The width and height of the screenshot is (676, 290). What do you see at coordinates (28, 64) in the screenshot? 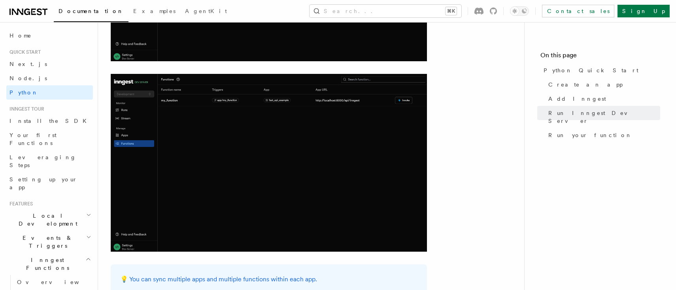
I see `span: Next.js` at bounding box center [28, 64].